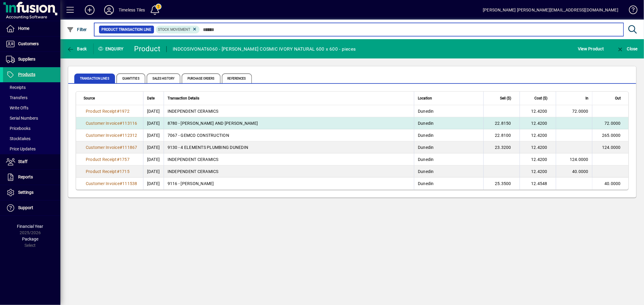  What do you see at coordinates (580, 111) in the screenshot?
I see `span: 72.0000` at bounding box center [580, 111].